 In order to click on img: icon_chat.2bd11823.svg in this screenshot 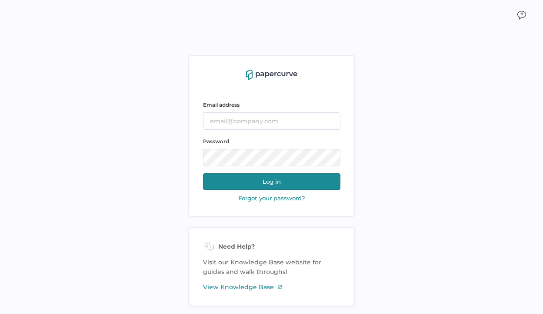, I will do `click(522, 15)`.